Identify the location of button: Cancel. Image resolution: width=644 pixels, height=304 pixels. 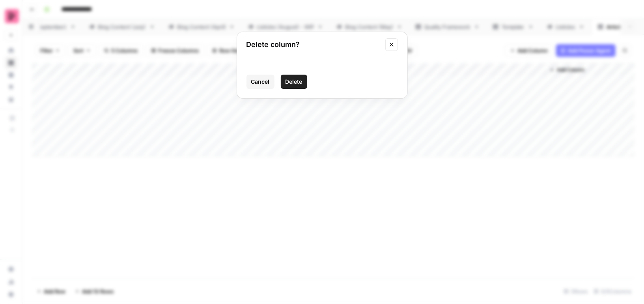
(260, 81).